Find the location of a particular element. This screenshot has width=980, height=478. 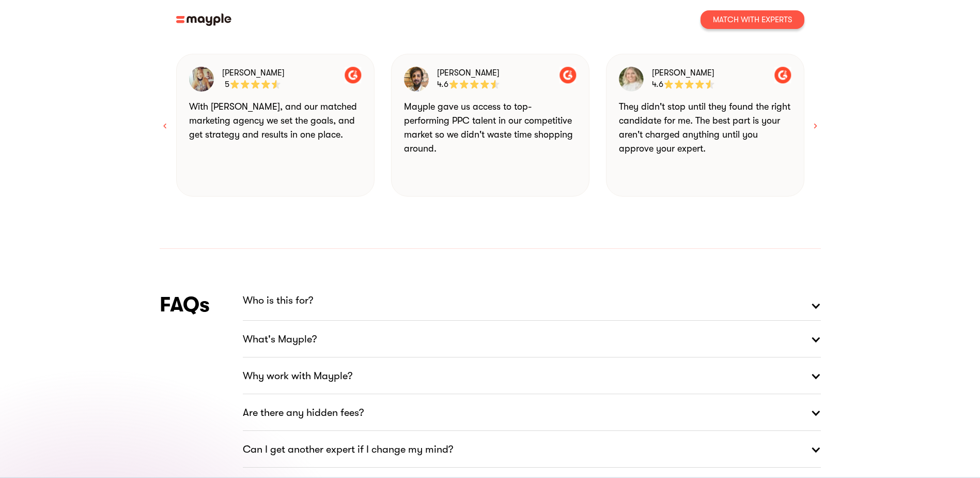

div: 3 / 7 is located at coordinates (706, 125).